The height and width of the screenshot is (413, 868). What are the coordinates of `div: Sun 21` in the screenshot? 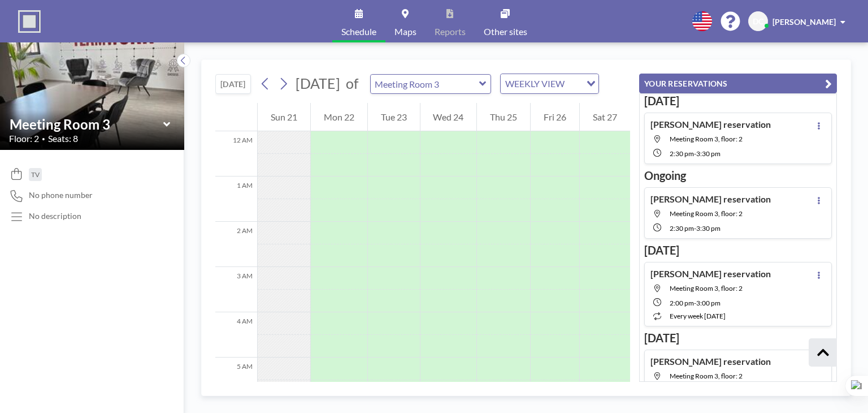 It's located at (283, 117).